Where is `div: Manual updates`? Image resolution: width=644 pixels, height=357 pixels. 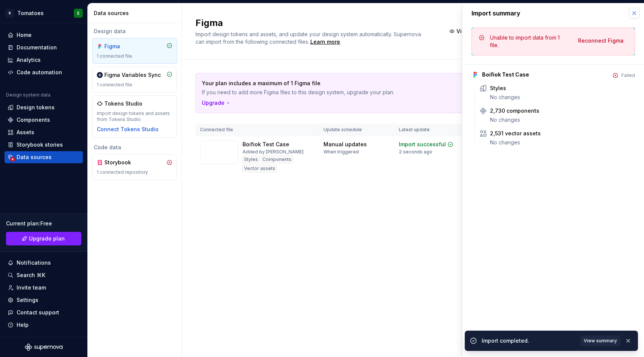 div: Manual updates is located at coordinates (345, 144).